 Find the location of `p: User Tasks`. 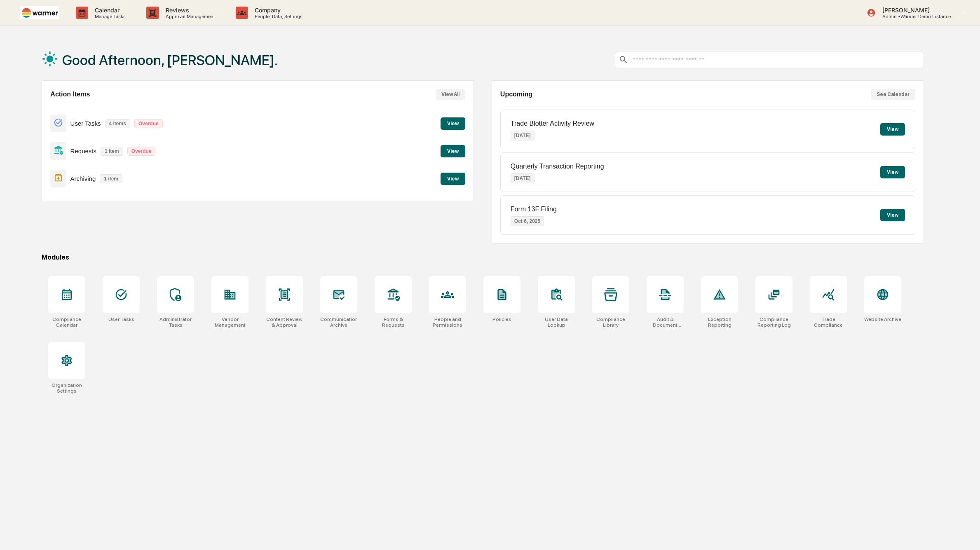

p: User Tasks is located at coordinates (86, 123).